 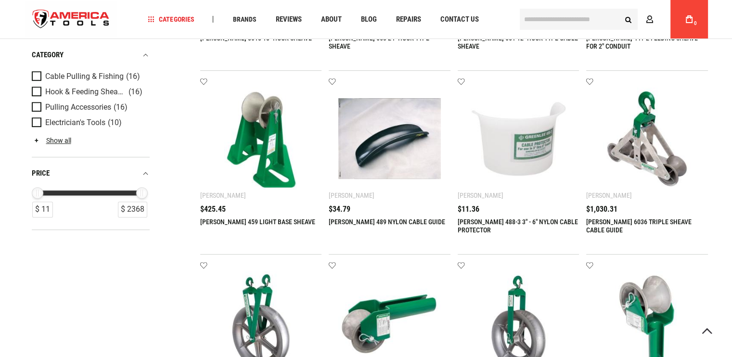 What do you see at coordinates (86, 92) in the screenshot?
I see `span: Hook & Feeding Sheaves` at bounding box center [86, 92].